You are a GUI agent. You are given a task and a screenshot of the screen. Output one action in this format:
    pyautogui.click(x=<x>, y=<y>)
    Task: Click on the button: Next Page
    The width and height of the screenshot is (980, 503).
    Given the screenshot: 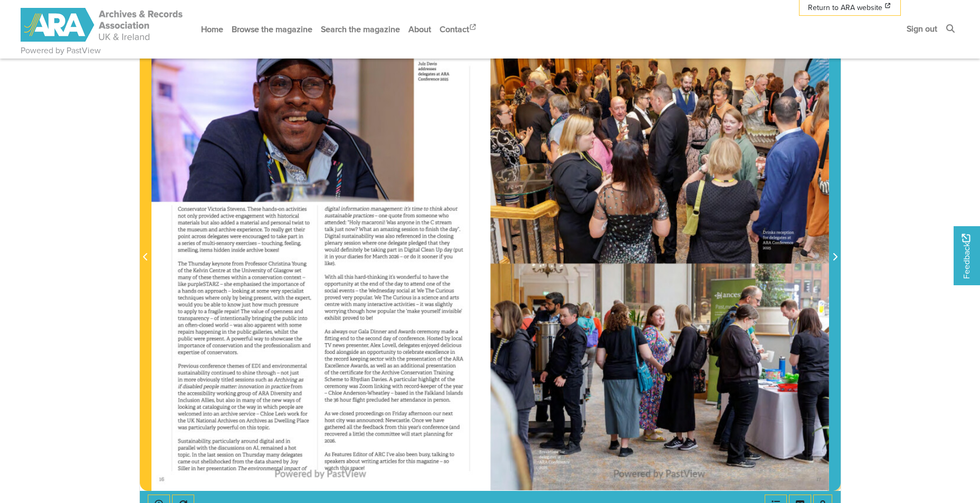 What is the action you would take?
    pyautogui.click(x=835, y=252)
    